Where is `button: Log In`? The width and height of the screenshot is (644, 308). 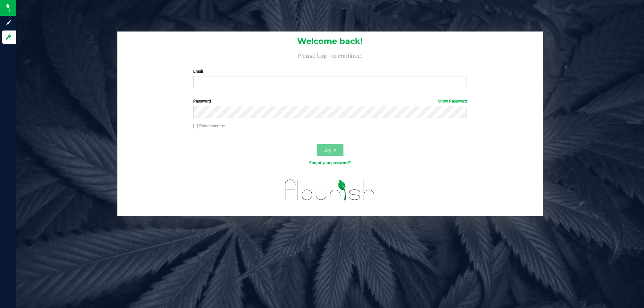 button: Log In is located at coordinates (331, 150).